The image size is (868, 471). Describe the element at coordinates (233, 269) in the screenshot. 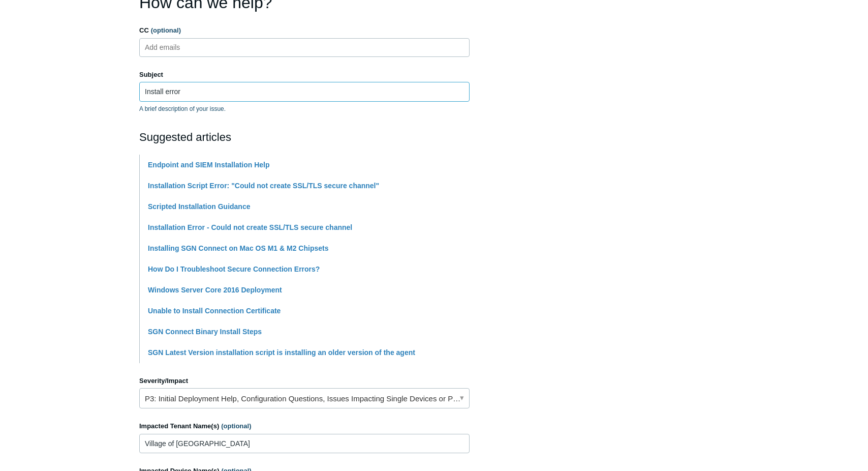

I see `a: How Do I Troubleshoot Secure Connection Errors?` at that location.